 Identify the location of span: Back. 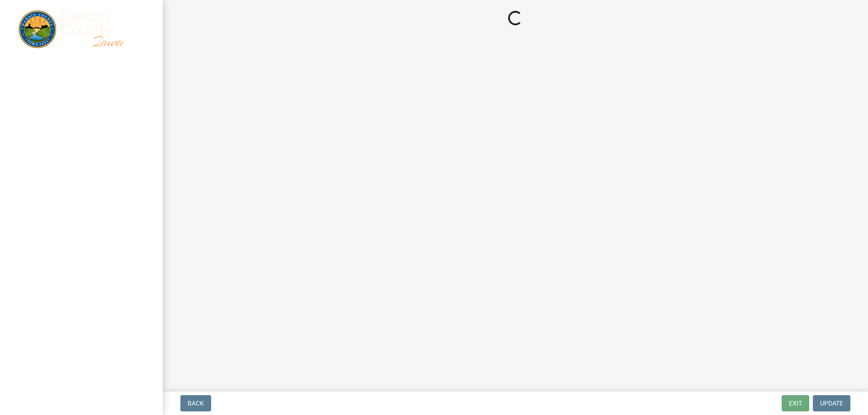
(196, 403).